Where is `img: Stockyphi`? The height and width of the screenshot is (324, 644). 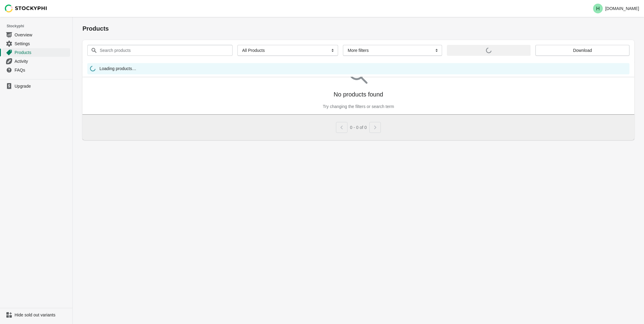
img: Stockyphi is located at coordinates (26, 8).